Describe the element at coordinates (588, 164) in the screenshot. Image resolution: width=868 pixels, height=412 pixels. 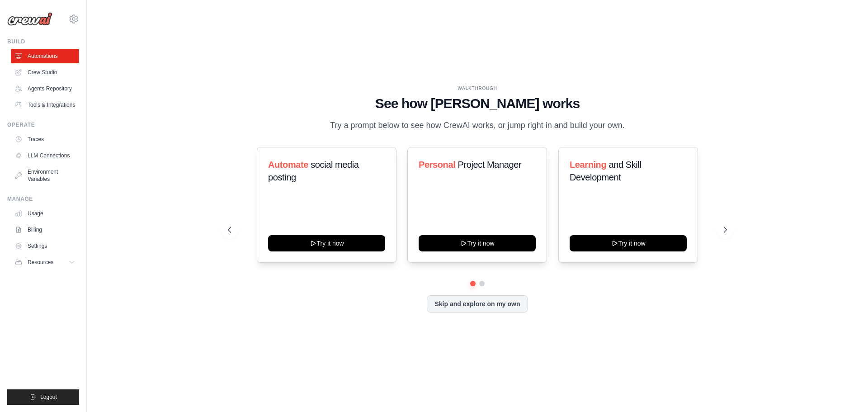
I see `span: Learning` at that location.